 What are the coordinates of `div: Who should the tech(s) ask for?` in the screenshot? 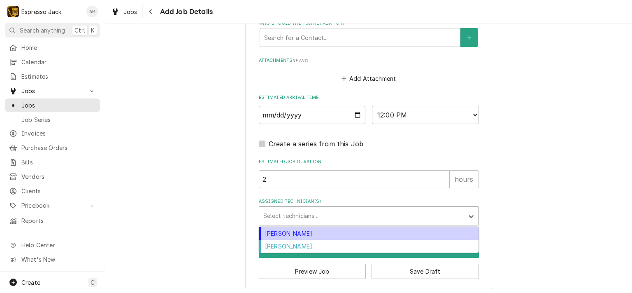 It's located at (369, 33).